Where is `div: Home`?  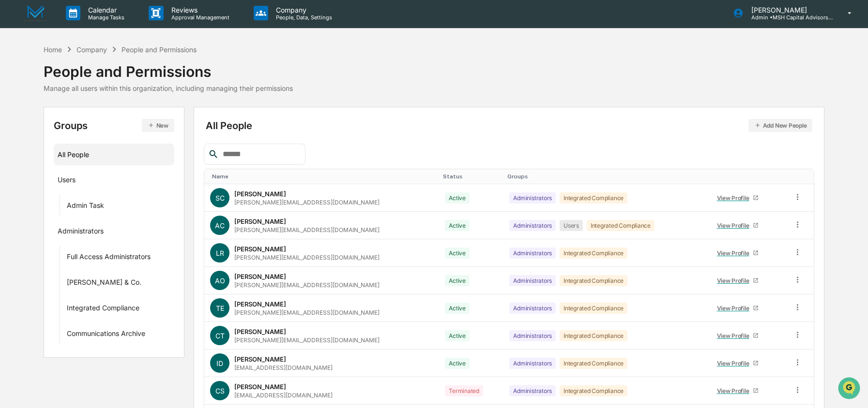 div: Home is located at coordinates (53, 49).